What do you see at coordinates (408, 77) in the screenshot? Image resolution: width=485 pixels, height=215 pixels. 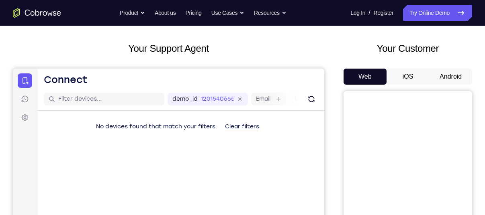 I see `button: iOS` at bounding box center [408, 77].